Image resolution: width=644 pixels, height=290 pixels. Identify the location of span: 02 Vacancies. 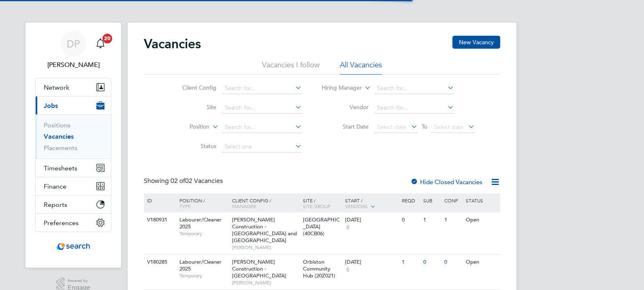
(196, 181).